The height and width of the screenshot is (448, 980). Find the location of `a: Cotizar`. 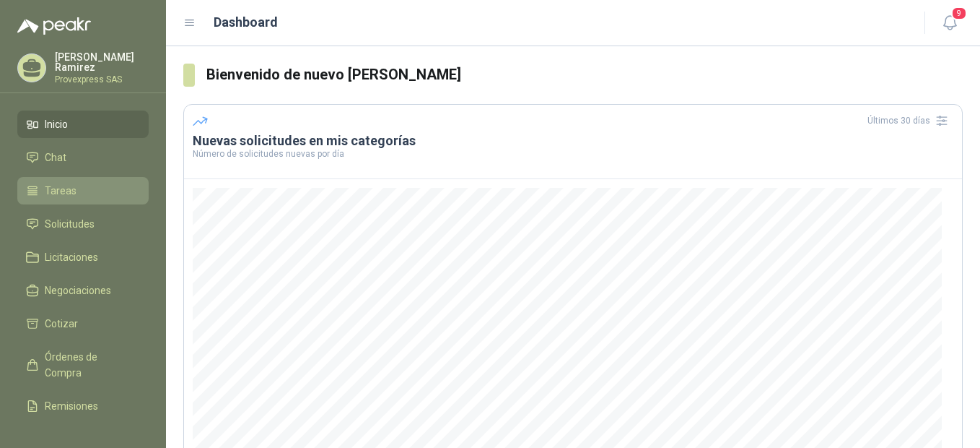

a: Cotizar is located at coordinates (83, 323).